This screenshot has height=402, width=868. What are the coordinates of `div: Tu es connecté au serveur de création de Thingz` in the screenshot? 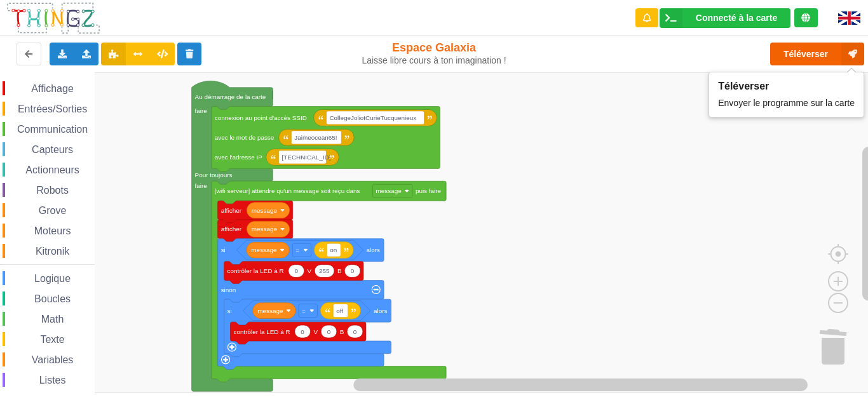 It's located at (805, 18).